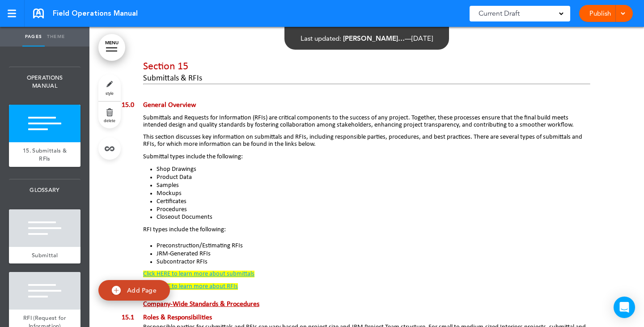 The image size is (644, 327). Describe the element at coordinates (45, 82) in the screenshot. I see `span: OPERATIONS MANUAL` at that location.